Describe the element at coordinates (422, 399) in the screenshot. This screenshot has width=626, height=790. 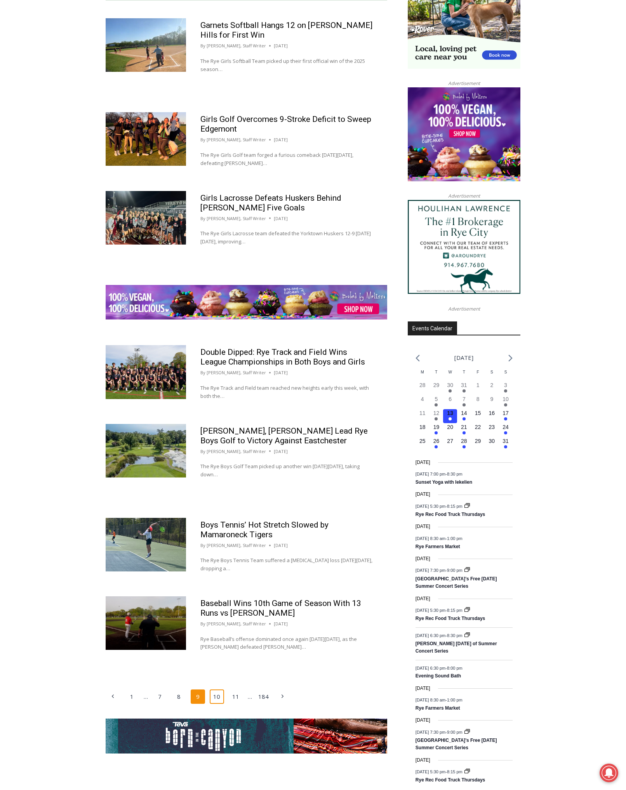
I see `time: 4` at that location.